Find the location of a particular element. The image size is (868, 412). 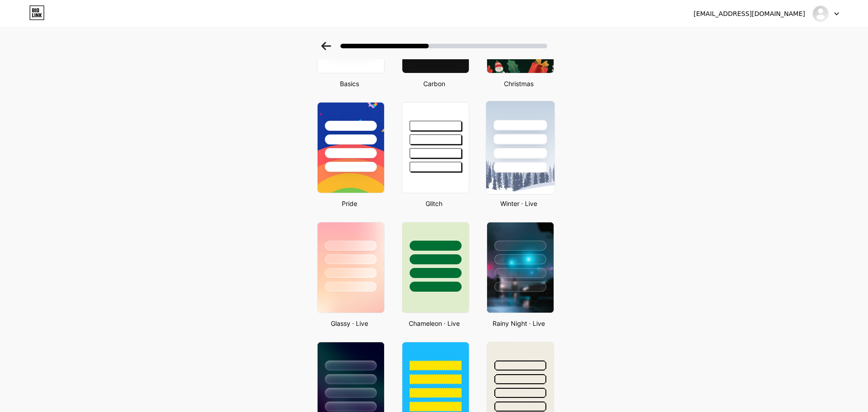

img: chuotnhath is located at coordinates (821, 14).